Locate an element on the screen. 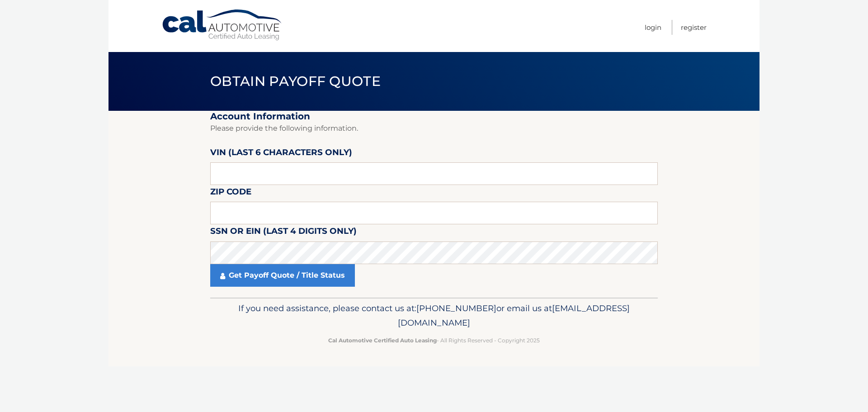 This screenshot has width=868, height=412. strong: Cal Automotive Certified Auto Leasing is located at coordinates (383, 340).